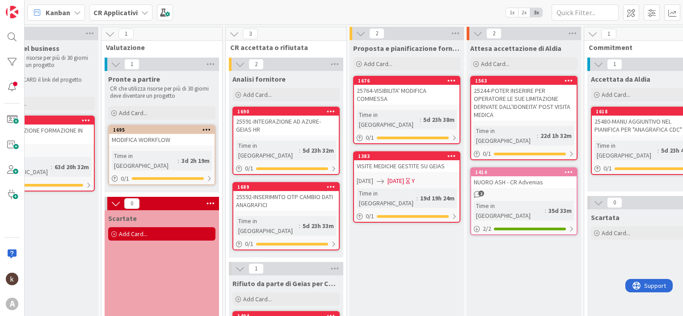 The width and height of the screenshot is (683, 316). What do you see at coordinates (524, 172) in the screenshot?
I see `div: 1414` at bounding box center [524, 172].